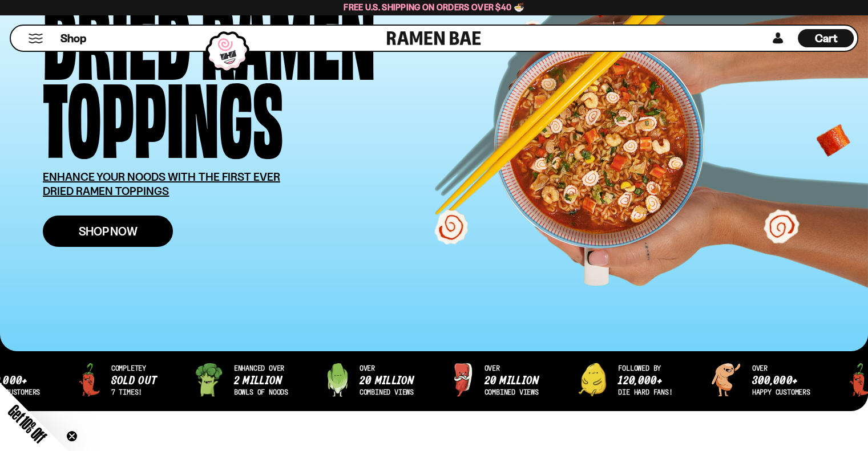  Describe the element at coordinates (27, 424) in the screenshot. I see `span: Get 10% Off` at that location.